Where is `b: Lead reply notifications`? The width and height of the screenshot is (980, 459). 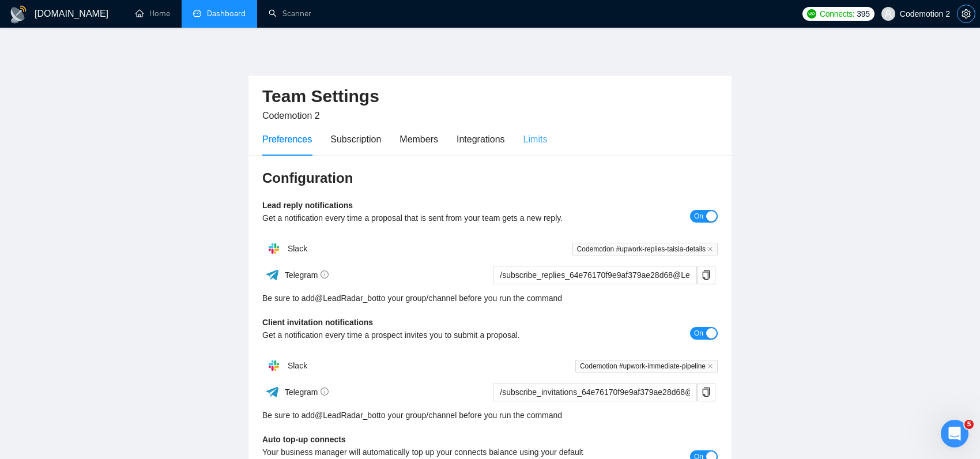
b: Lead reply notifications is located at coordinates (307, 205).